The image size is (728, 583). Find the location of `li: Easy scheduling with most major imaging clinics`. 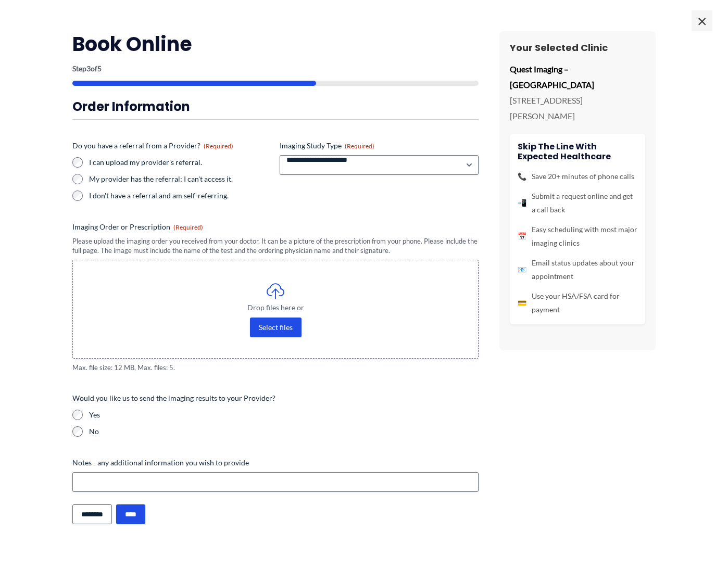

li: Easy scheduling with most major imaging clinics is located at coordinates (577, 236).